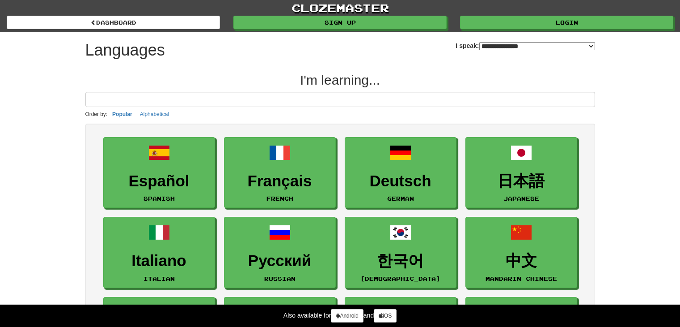 The image size is (680, 327). Describe the element at coordinates (401, 198) in the screenshot. I see `small: German` at that location.